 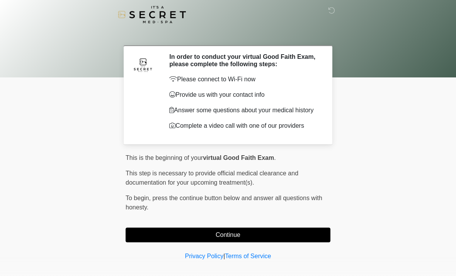 What do you see at coordinates (164, 157) in the screenshot?
I see `span: This is the beginning of your` at bounding box center [164, 157].